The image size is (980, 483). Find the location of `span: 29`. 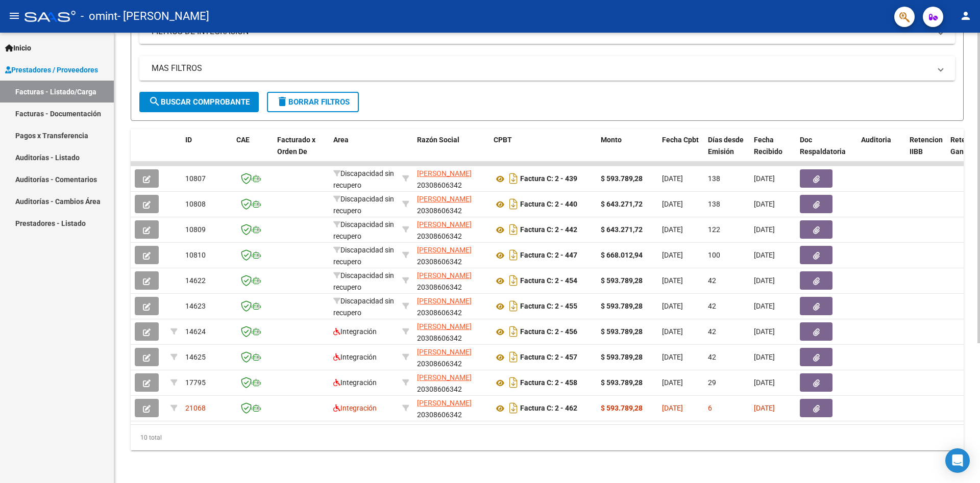

span: 29 is located at coordinates (712, 382).